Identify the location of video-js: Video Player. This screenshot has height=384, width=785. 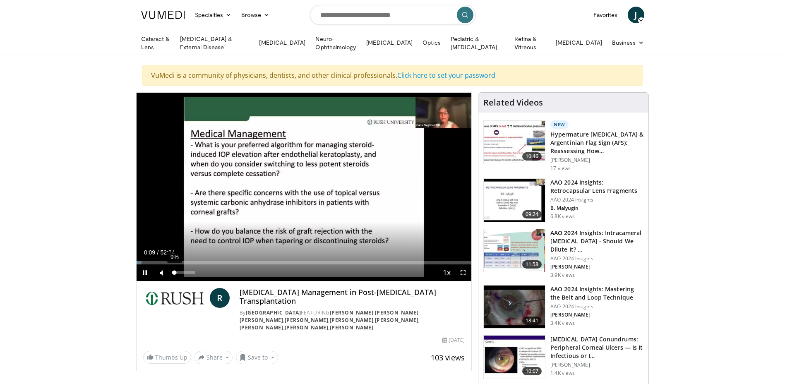
(304, 187).